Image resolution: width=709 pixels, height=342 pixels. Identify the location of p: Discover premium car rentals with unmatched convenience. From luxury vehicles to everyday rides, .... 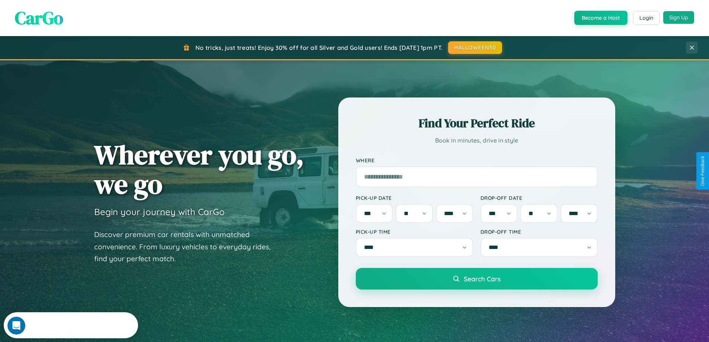
(187, 247).